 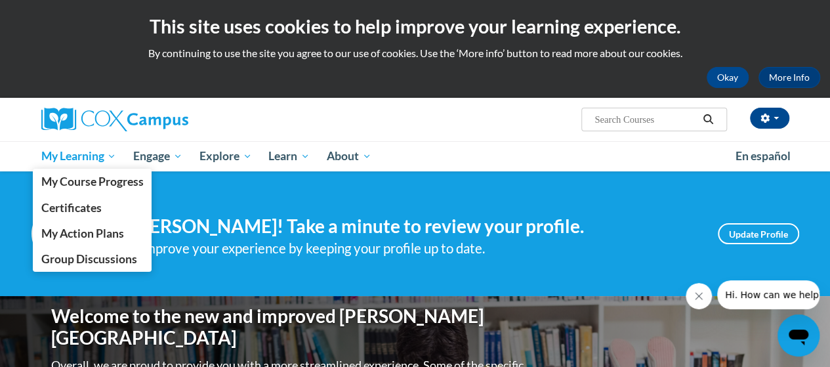 I want to click on span: Explore, so click(x=226, y=156).